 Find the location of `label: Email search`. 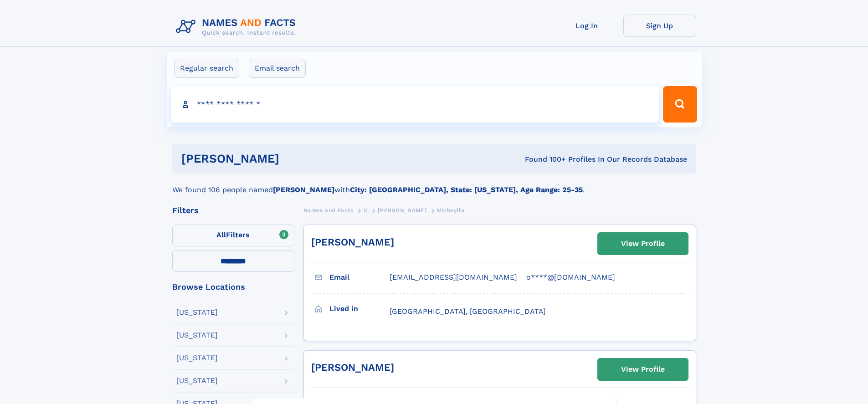

label: Email search is located at coordinates (277, 68).